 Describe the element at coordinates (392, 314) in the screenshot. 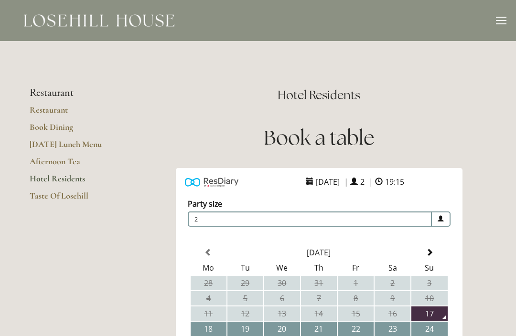

I see `td: 16` at that location.